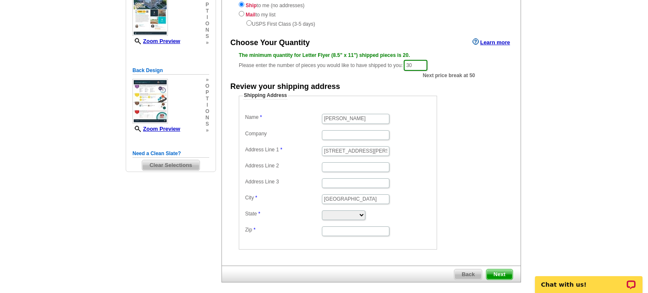 The height and width of the screenshot is (293, 648). I want to click on span: Back, so click(468, 275).